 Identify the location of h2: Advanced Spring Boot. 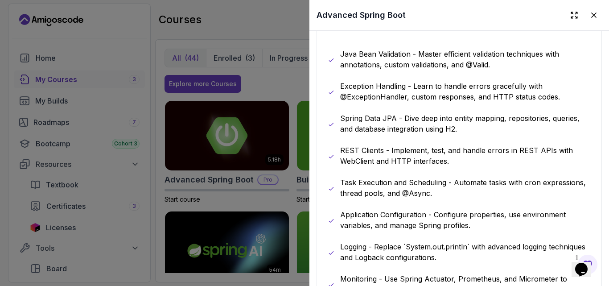
(361, 15).